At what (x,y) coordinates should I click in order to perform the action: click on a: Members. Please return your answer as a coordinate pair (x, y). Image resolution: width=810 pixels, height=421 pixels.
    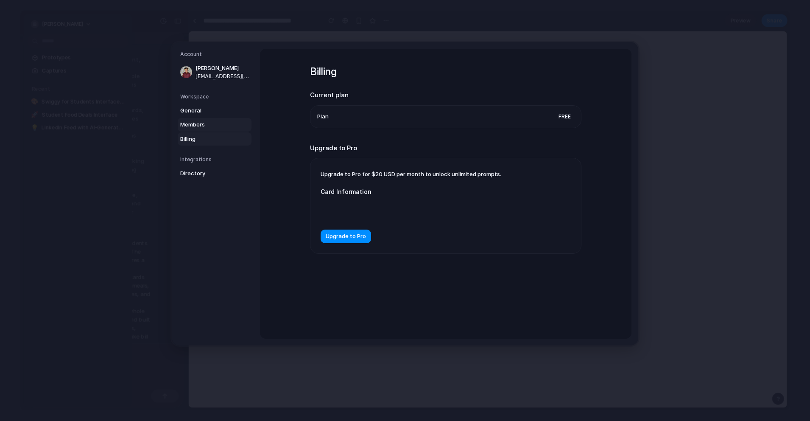
    Looking at the image, I should click on (215, 125).